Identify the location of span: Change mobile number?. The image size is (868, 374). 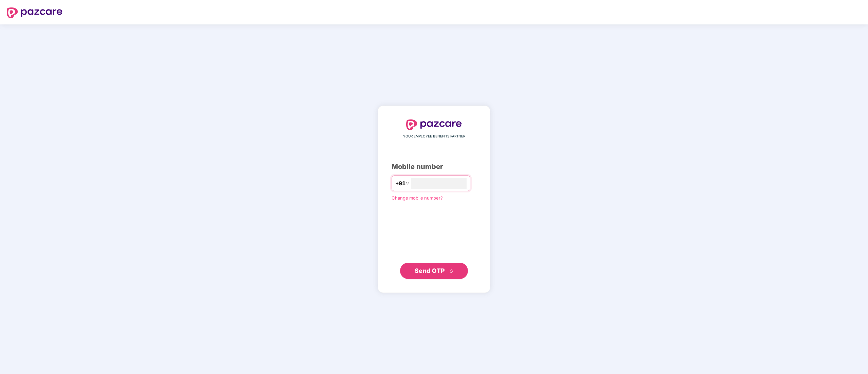
(417, 198).